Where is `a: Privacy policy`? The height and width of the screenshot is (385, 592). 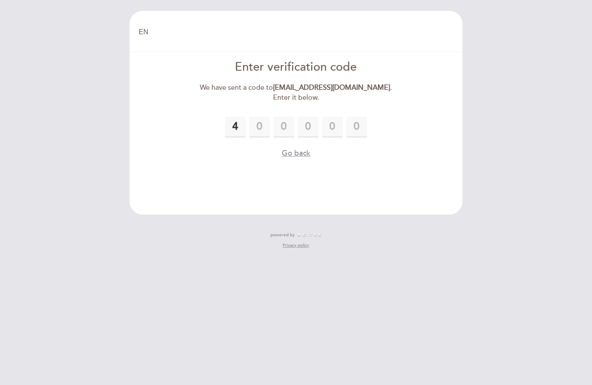 a: Privacy policy is located at coordinates (296, 245).